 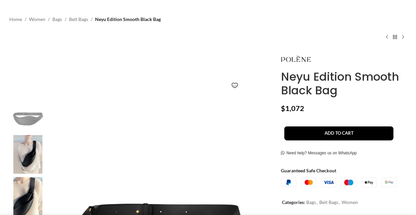 I want to click on a: Next product, so click(x=403, y=37).